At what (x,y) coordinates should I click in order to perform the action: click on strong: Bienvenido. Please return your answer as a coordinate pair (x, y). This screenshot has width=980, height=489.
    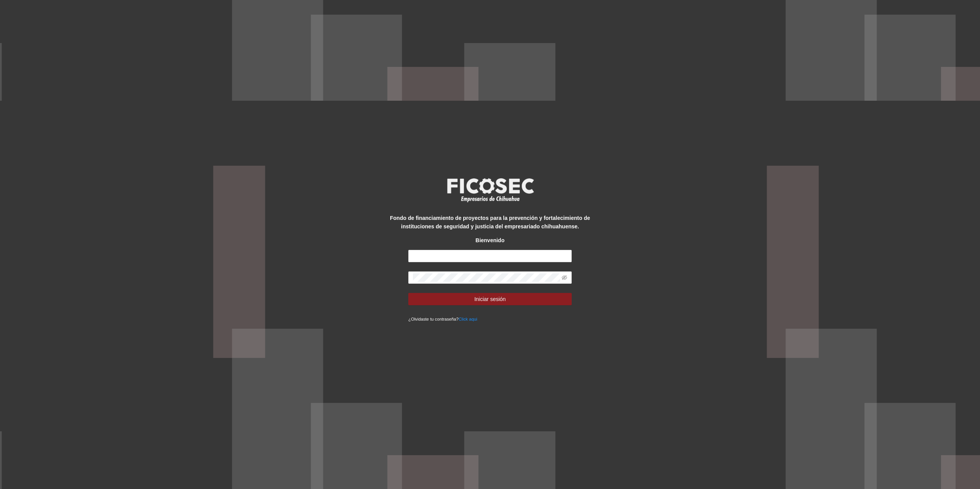
    Looking at the image, I should click on (490, 240).